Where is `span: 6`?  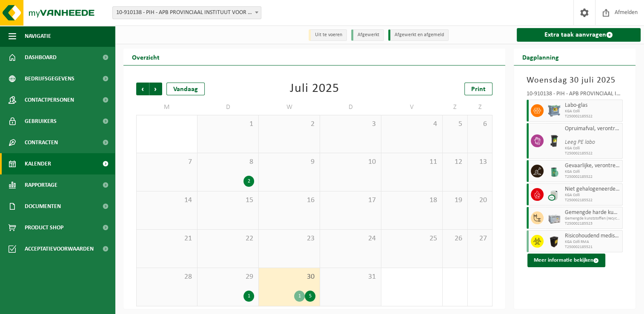 span: 6 is located at coordinates (481, 124).